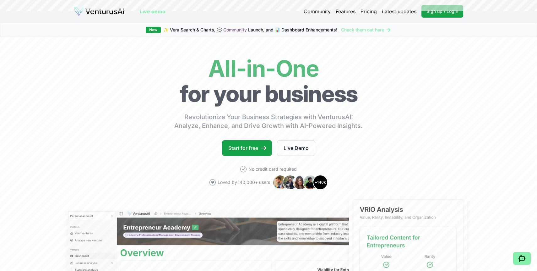  Describe the element at coordinates (296, 148) in the screenshot. I see `a: Live Demo` at that location.